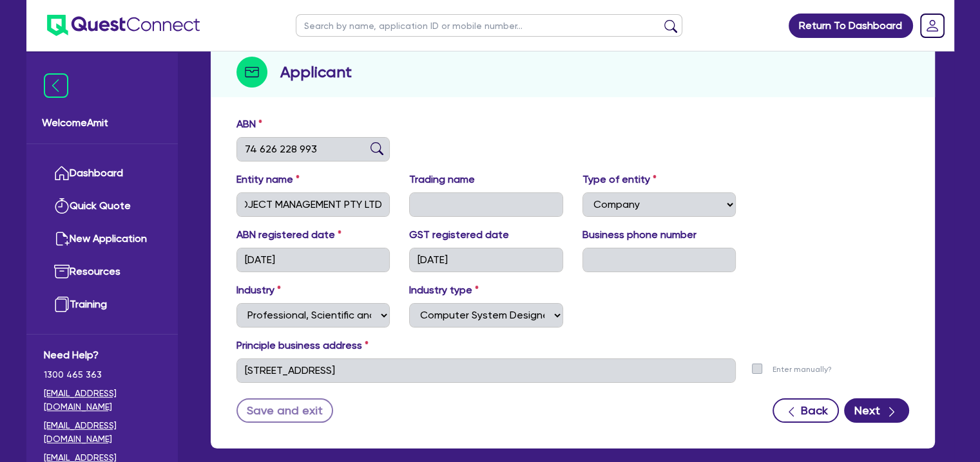  I want to click on a: Training, so click(102, 305).